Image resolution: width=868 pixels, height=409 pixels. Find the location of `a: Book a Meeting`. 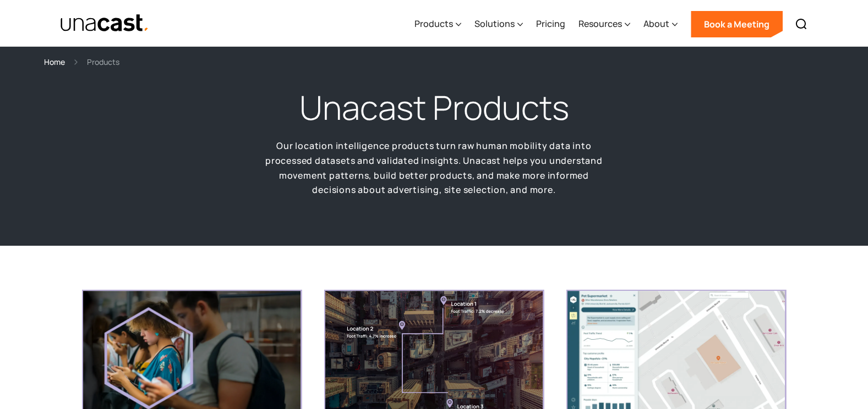

a: Book a Meeting is located at coordinates (736, 24).